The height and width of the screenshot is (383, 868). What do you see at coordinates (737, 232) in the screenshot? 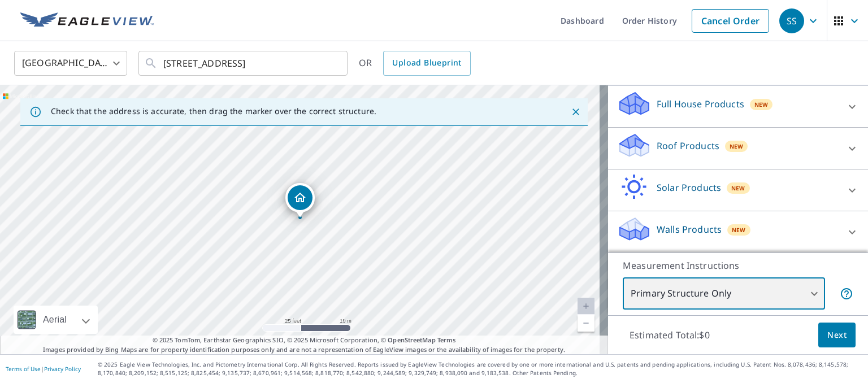
I see `div: Walls ProductsNew` at bounding box center [737, 232].